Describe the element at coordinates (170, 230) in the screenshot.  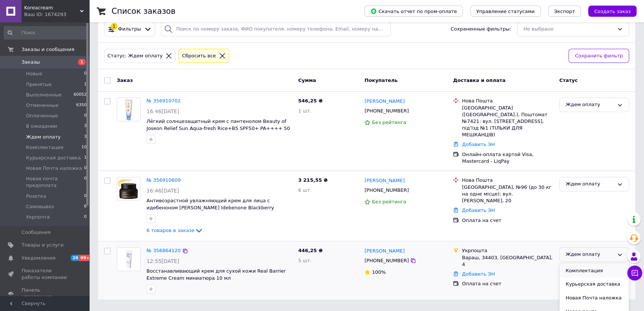
I see `span: 6 товаров в заказе` at that location.